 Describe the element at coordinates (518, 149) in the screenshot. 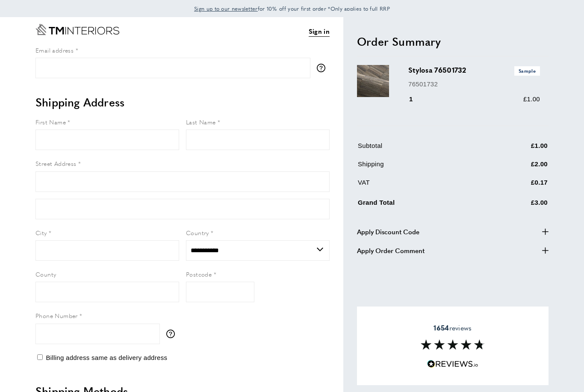

I see `td: £1.00` at that location.